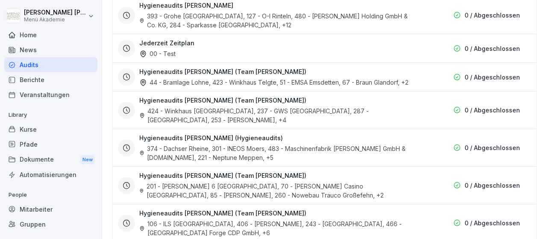 This screenshot has width=547, height=239. I want to click on div: Automatisierungen, so click(51, 174).